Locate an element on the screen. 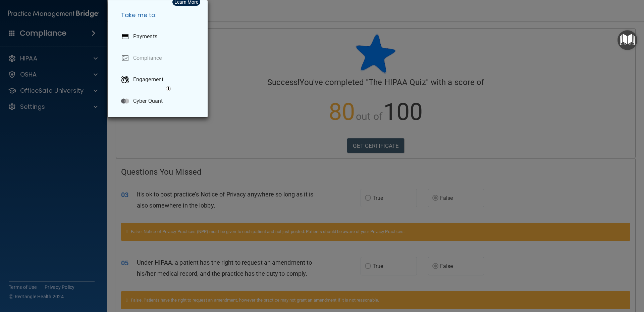 This screenshot has height=312, width=644. a: Compliance is located at coordinates (159, 58).